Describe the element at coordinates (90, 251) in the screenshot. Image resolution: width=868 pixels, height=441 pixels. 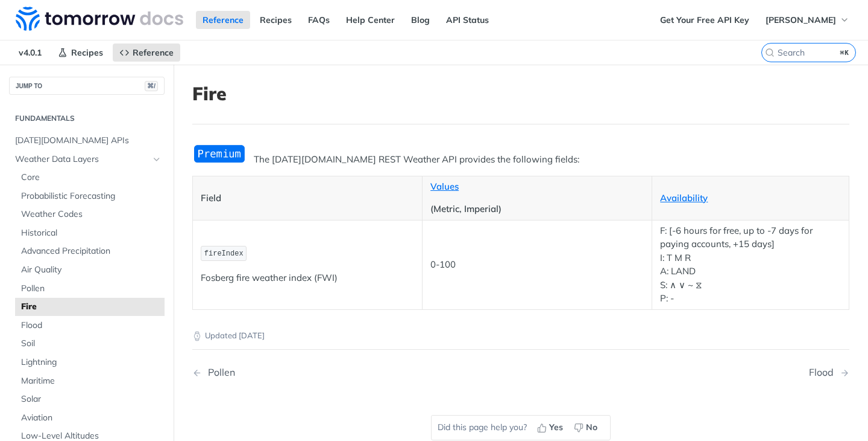
I see `a: Advanced Precipitation` at that location.